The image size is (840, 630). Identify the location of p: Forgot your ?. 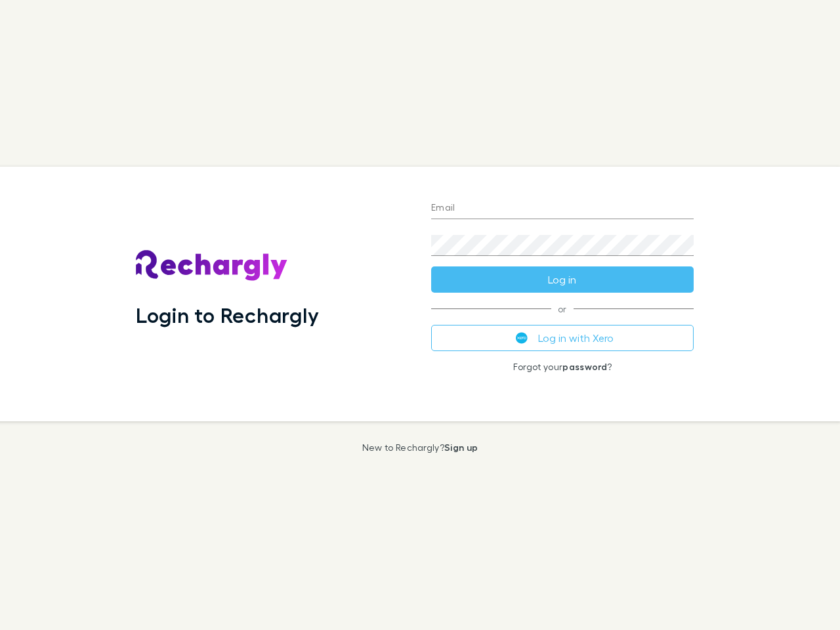
(562, 367).